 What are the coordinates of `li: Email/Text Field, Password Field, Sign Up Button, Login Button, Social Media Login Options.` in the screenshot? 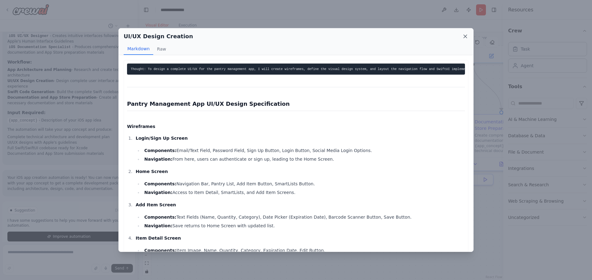 It's located at (304, 151).